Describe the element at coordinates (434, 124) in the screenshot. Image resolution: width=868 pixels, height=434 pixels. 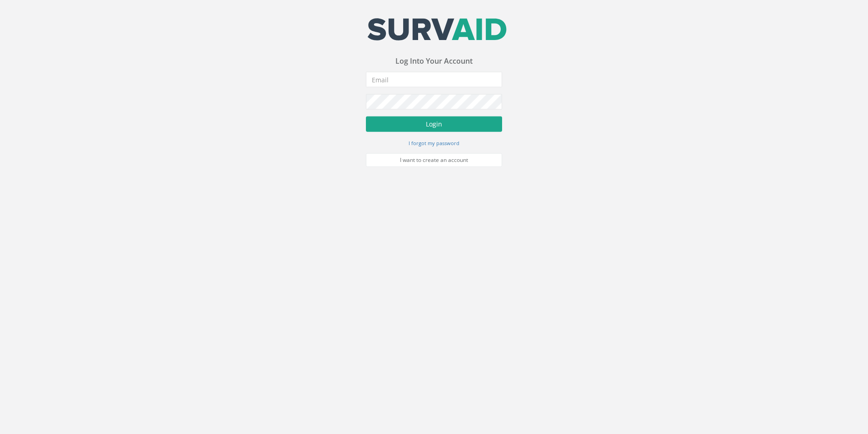
I see `button: Login` at that location.